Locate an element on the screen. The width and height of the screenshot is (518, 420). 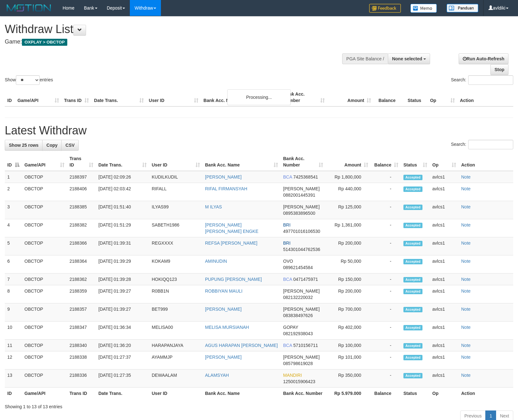
td: 2188406 is located at coordinates (81, 192).